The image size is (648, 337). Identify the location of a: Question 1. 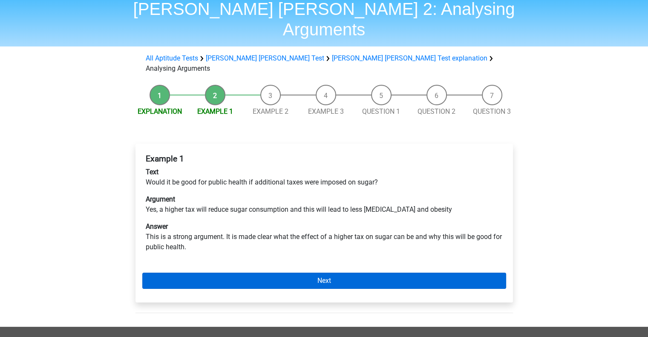
(381, 111).